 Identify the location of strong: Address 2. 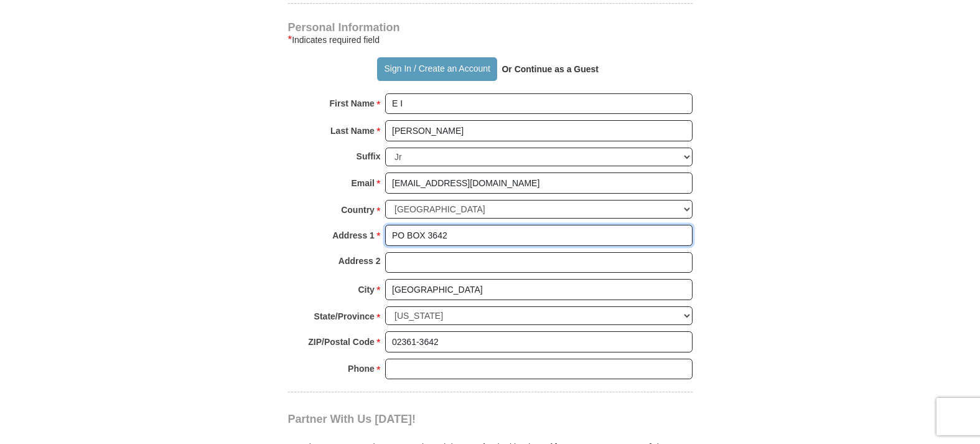
(359, 261).